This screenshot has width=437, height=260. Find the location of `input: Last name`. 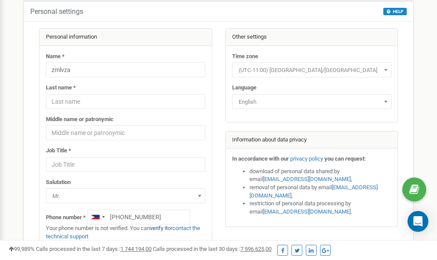

input: Last name is located at coordinates (126, 101).